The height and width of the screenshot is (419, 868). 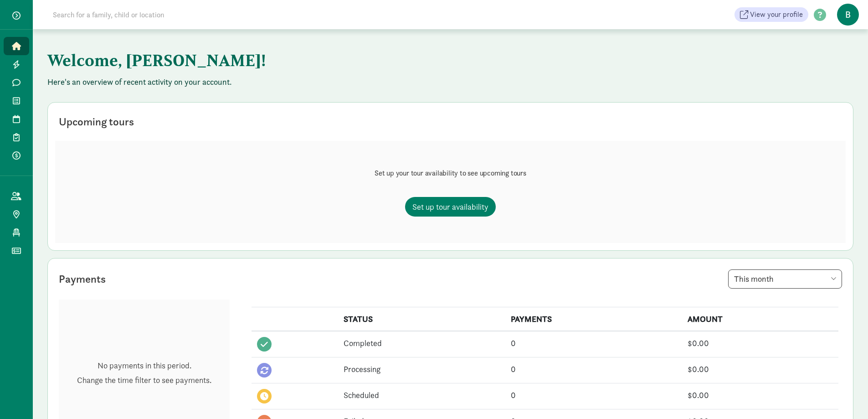 What do you see at coordinates (422, 343) in the screenshot?
I see `div: Completed` at bounding box center [422, 343].